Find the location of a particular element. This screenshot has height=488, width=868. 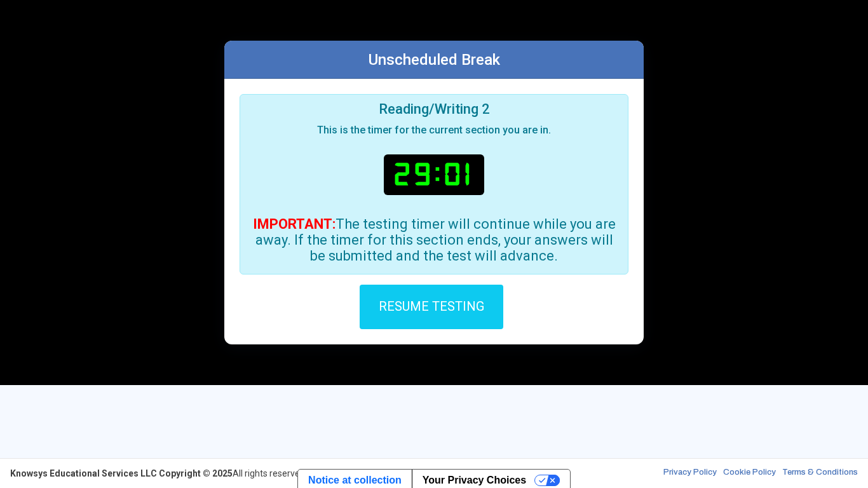

a: Privacy Policy is located at coordinates (690, 473).